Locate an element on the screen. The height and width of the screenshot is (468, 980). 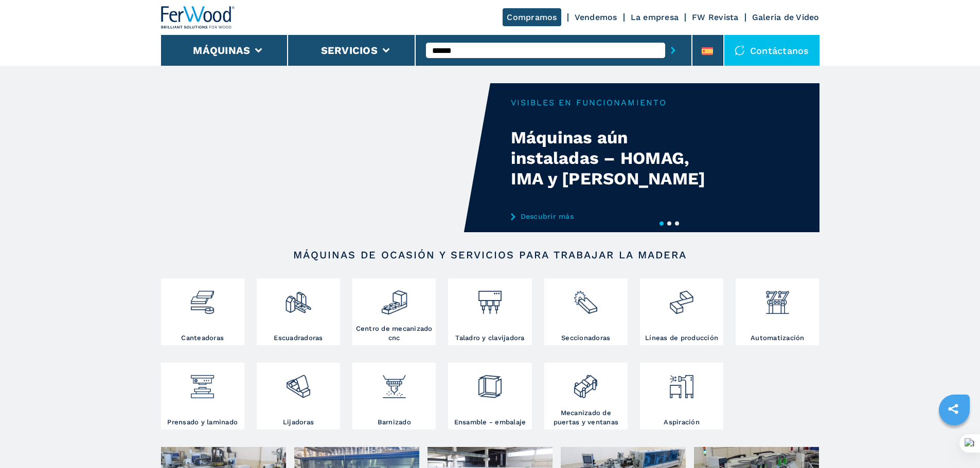
img: pressa-strettoia.png is located at coordinates (202, 383).